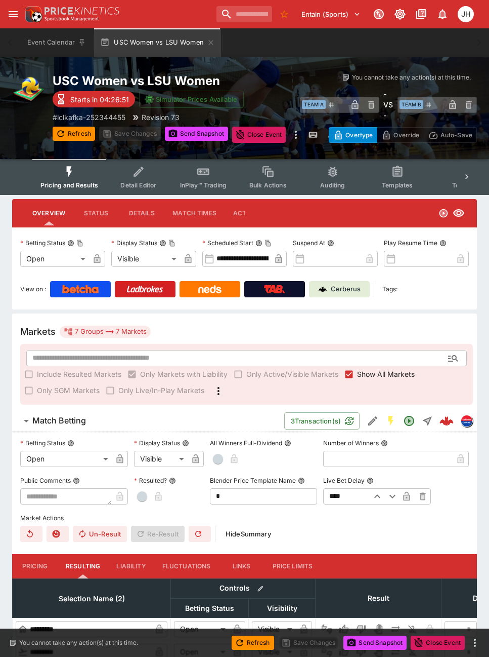  I want to click on input: search, so click(244, 14).